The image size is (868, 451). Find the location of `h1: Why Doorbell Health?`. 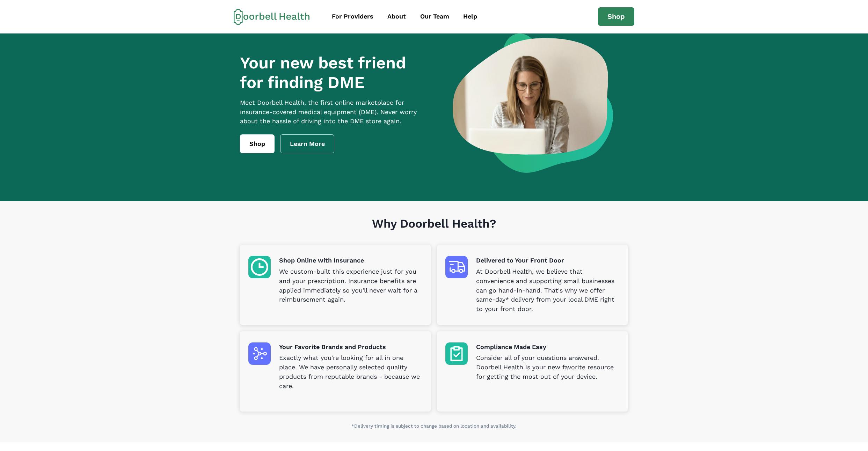

h1: Why Doorbell Health? is located at coordinates (434, 231).